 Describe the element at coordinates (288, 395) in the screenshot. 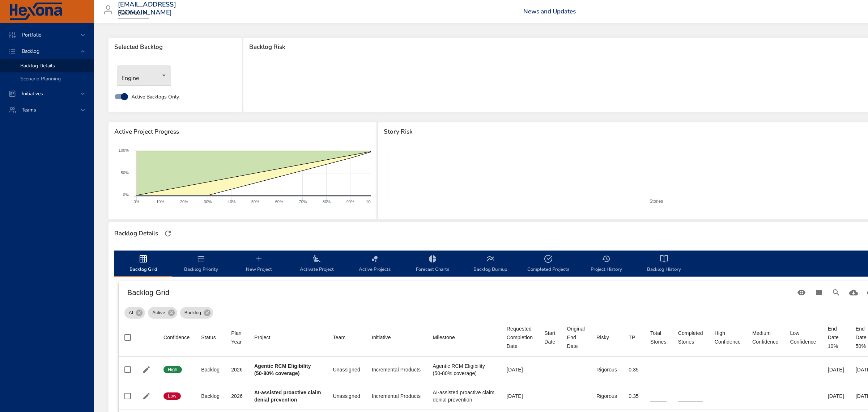

I see `b: AI-assisted proactive claim denial prevention` at that location.